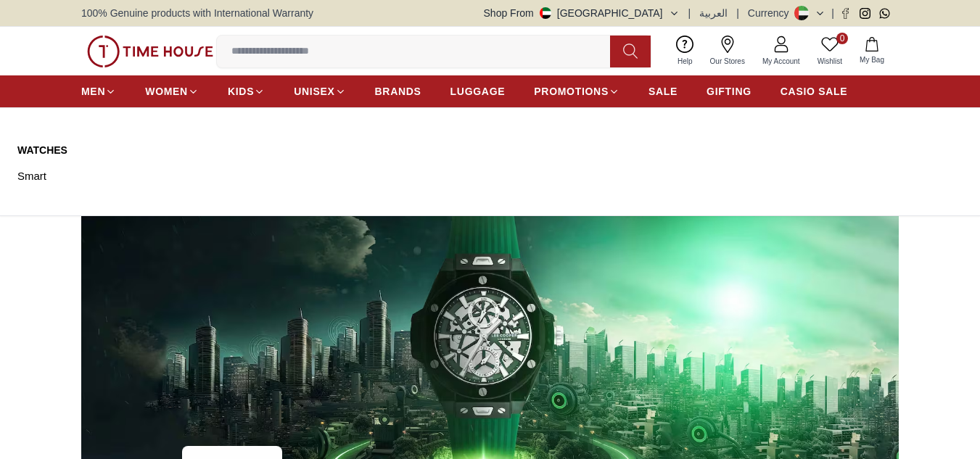  Describe the element at coordinates (166, 91) in the screenshot. I see `span: WOMEN` at that location.